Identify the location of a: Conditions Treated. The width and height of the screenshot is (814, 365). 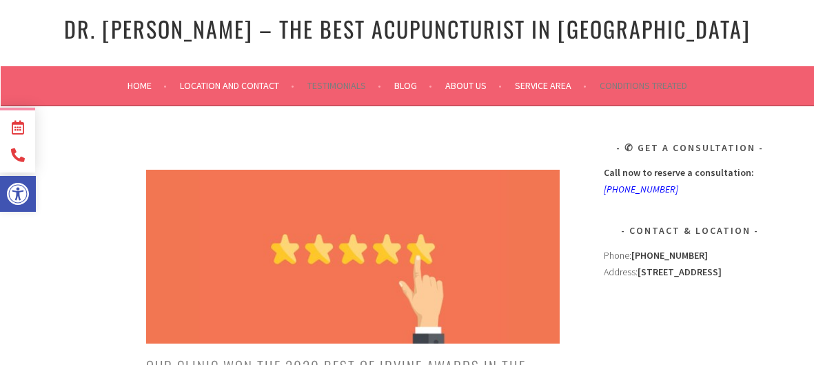
(643, 86).